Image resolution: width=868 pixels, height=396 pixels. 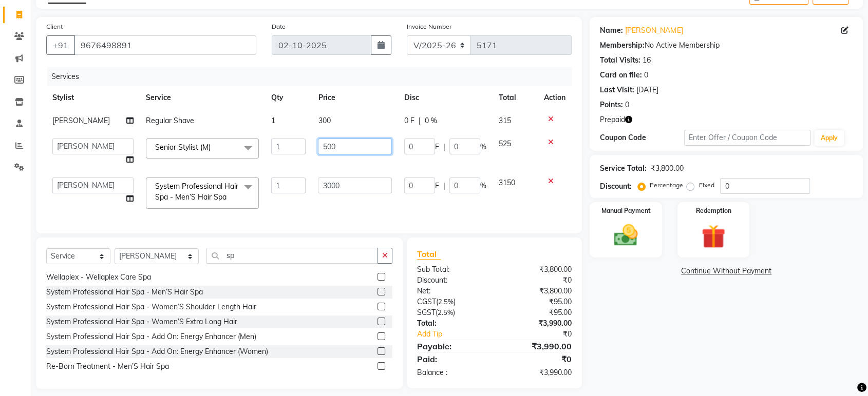 I want to click on input: Search by Name/Mobile/Email/Code, so click(x=165, y=45).